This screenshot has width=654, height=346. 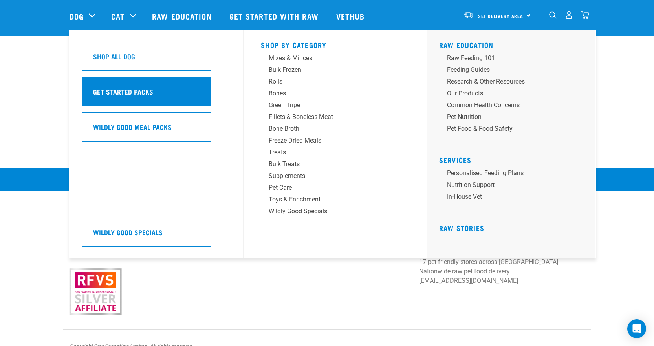 I want to click on div: Treats, so click(x=330, y=152).